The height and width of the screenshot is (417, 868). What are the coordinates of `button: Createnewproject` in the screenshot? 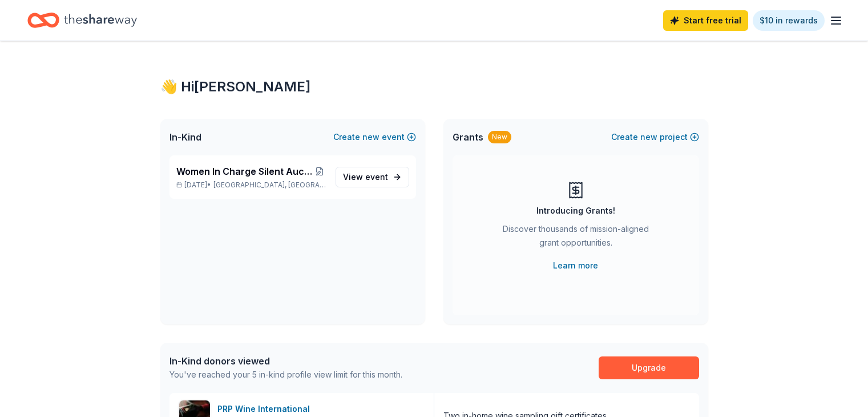 It's located at (655, 137).